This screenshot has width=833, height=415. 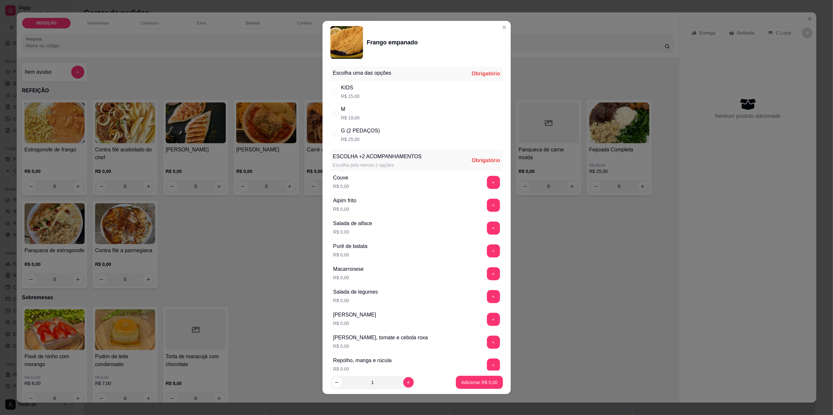 I want to click on p: Adicionar R$ 0,00, so click(x=479, y=383).